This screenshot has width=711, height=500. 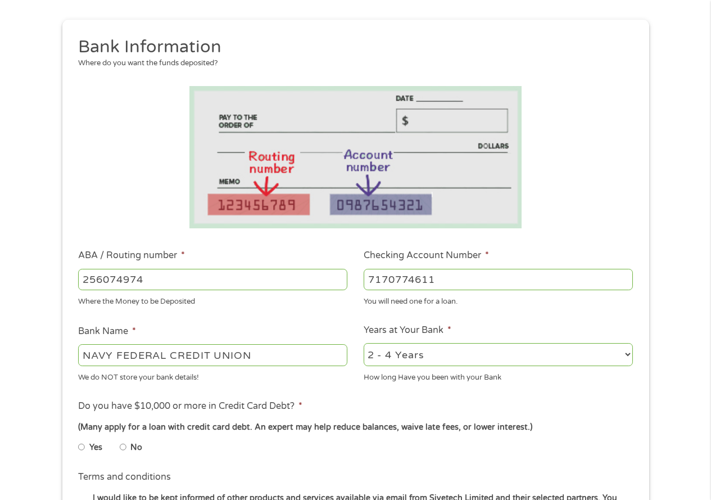 What do you see at coordinates (107, 331) in the screenshot?
I see `label: Bank Name` at bounding box center [107, 331].